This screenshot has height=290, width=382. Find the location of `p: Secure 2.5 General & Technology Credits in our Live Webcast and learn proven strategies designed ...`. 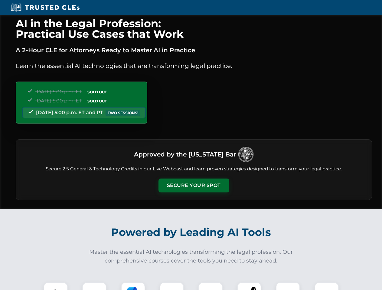

p: Secure 2.5 General & Technology Credits in our Live Webcast and learn proven strategies designed ... is located at coordinates (194, 169).